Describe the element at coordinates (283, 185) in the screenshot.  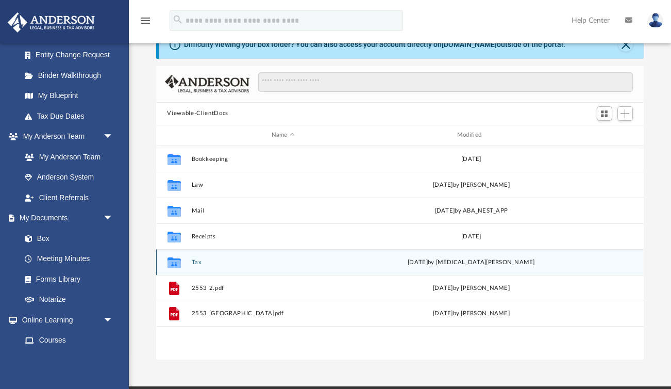
I see `button: Law` at that location.